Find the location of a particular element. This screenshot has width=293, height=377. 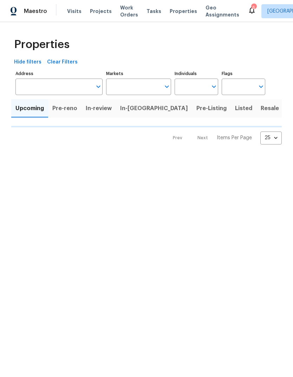

div: 25 is located at coordinates (271, 138).